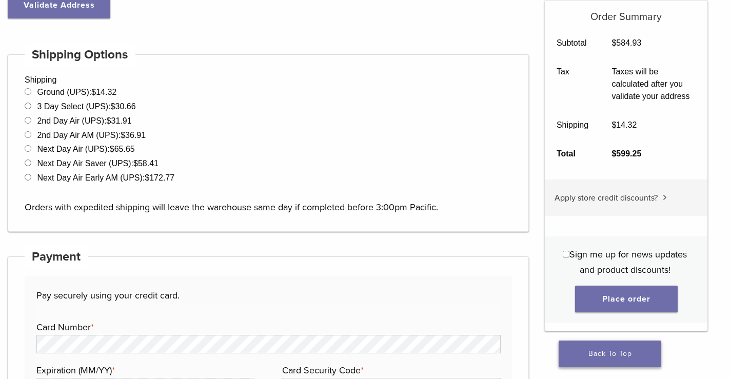 This screenshot has width=731, height=379. What do you see at coordinates (91, 135) in the screenshot?
I see `label: 2nd Day Air AM (UPS):` at bounding box center [91, 135].